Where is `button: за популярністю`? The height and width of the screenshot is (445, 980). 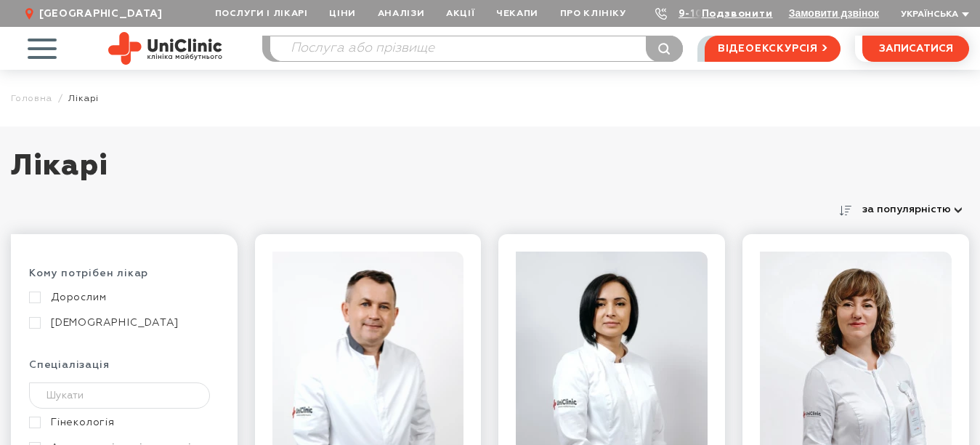
button: за популярністю is located at coordinates (913, 209).